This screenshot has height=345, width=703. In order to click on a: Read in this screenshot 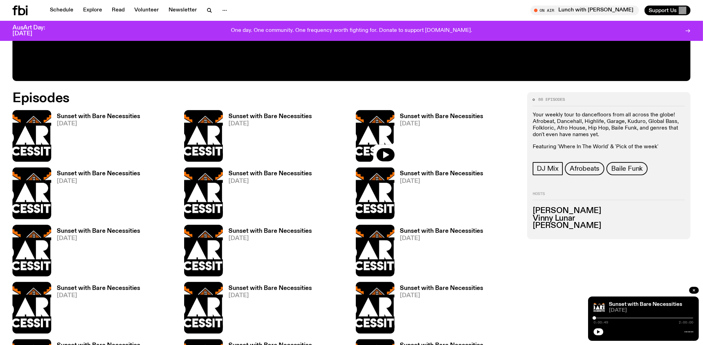, I will do `click(118, 10)`.